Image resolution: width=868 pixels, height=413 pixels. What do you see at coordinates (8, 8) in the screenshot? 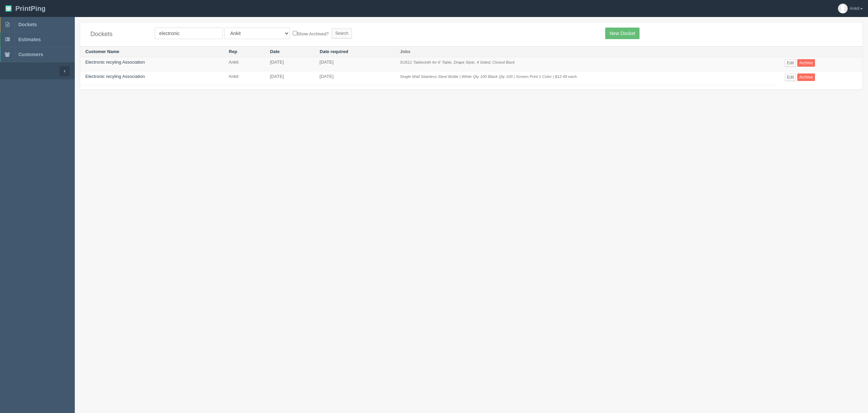
I see `img: logo-3e63b451c926e2ac314895c53de4908e5d424f24456219fb08d385ab2e579770.png` at bounding box center [8, 8].